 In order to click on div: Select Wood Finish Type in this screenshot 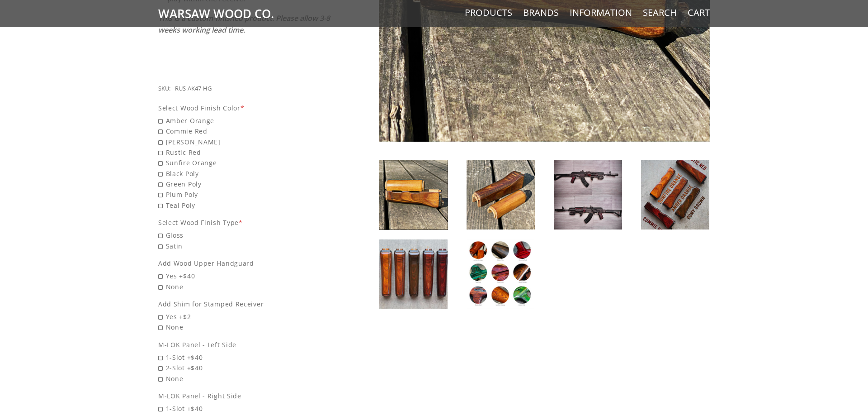, I will do `click(245, 222)`.